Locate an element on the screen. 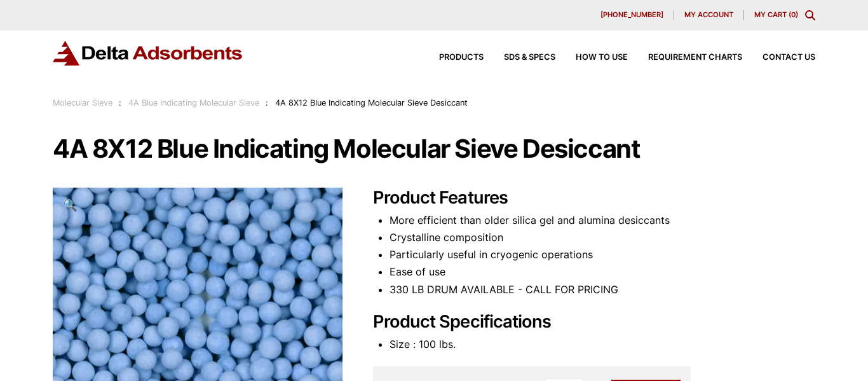  a: Requirement Charts is located at coordinates (684, 57).